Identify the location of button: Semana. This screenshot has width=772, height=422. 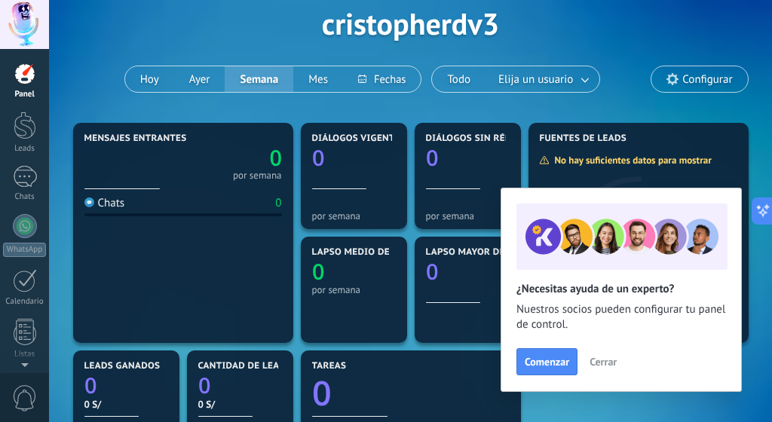
(259, 79).